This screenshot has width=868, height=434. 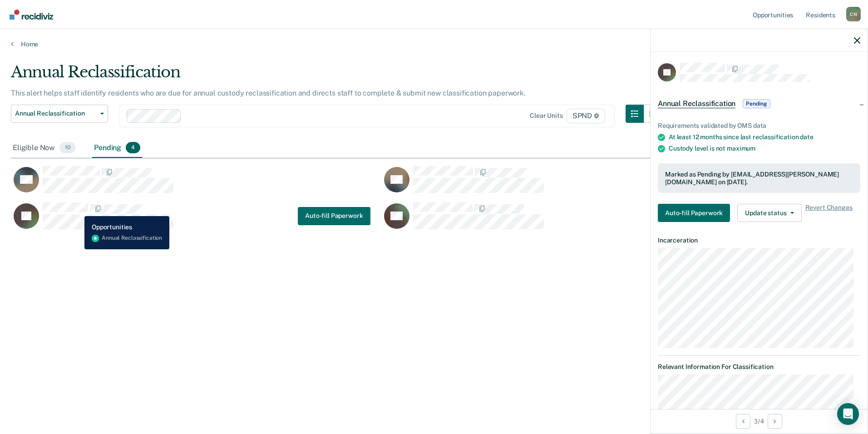 What do you see at coordinates (32, 15) in the screenshot?
I see `img: Recidiviz` at bounding box center [32, 15].